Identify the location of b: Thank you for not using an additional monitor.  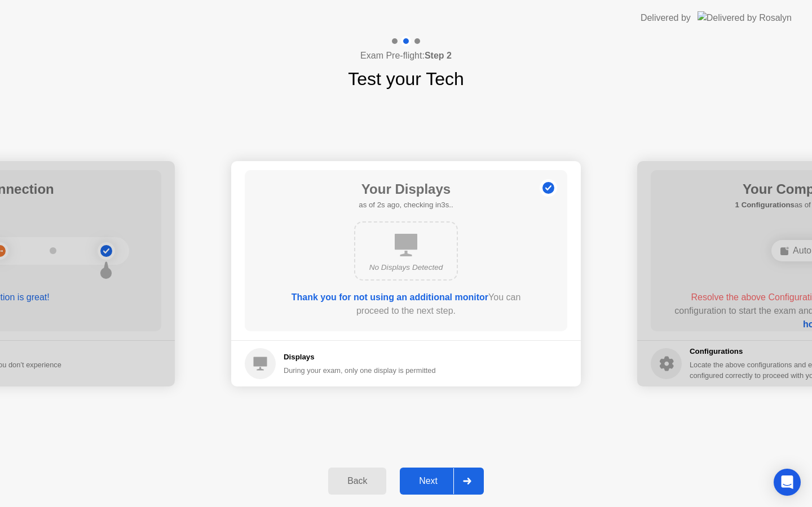
(389, 297).